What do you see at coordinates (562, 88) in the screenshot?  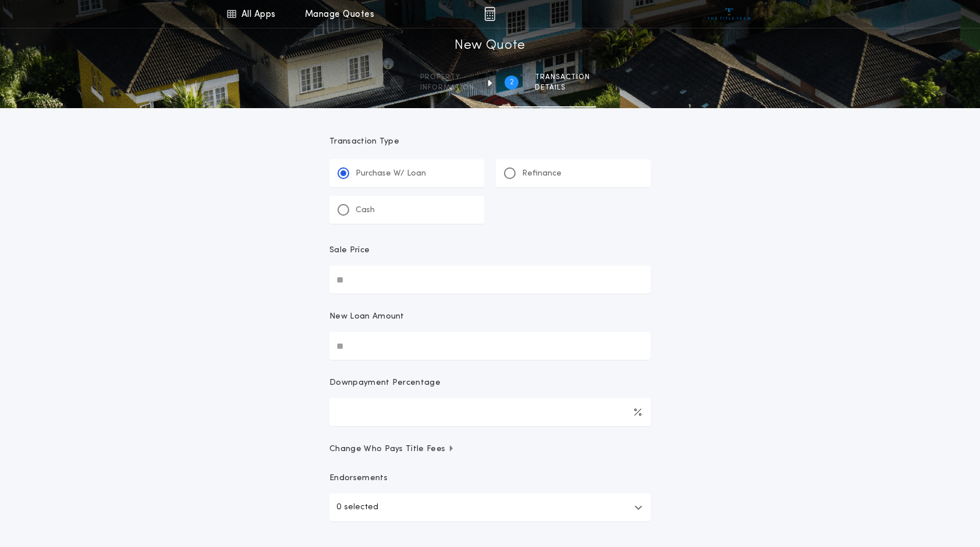 I see `span: details` at bounding box center [562, 88].